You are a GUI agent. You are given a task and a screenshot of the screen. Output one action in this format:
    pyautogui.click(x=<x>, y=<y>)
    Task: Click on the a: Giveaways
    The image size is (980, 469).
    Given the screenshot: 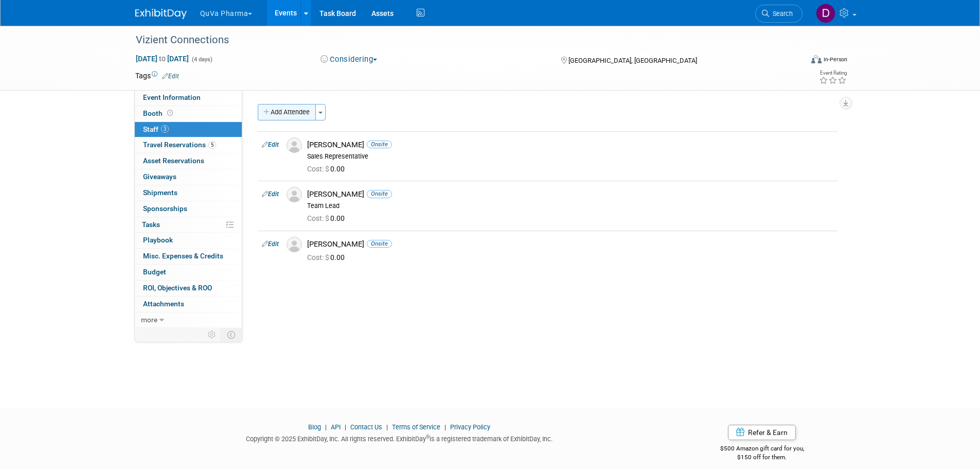 What is the action you would take?
    pyautogui.click(x=189, y=177)
    